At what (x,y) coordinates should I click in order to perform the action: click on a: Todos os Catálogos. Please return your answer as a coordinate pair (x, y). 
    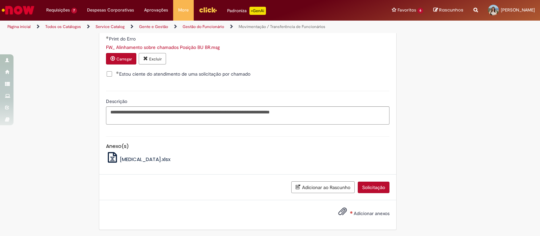
    Looking at the image, I should click on (63, 27).